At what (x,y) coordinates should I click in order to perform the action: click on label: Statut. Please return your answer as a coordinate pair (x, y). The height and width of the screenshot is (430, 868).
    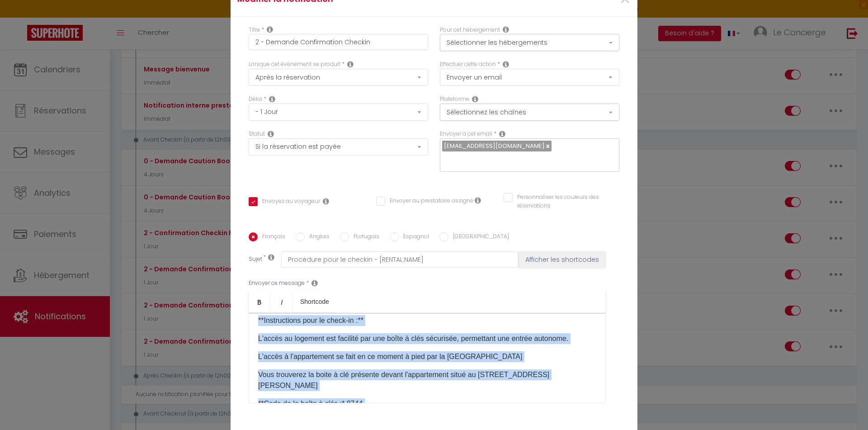
    Looking at the image, I should click on (257, 134).